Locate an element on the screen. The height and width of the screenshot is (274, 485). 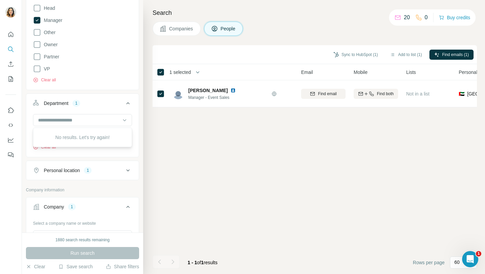
button: Search is located at coordinates (11, 49).